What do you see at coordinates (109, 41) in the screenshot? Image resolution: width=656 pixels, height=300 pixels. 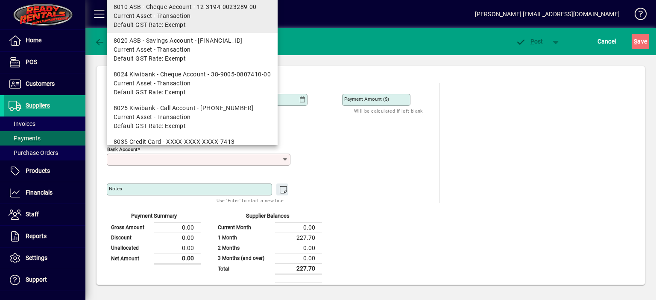 I see `button: Back` at bounding box center [109, 41].